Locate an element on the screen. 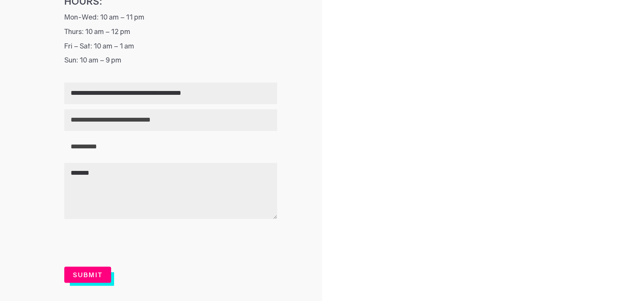 This screenshot has height=301, width=644. p: Thurs: 10 am – 12 pm is located at coordinates (182, 35).